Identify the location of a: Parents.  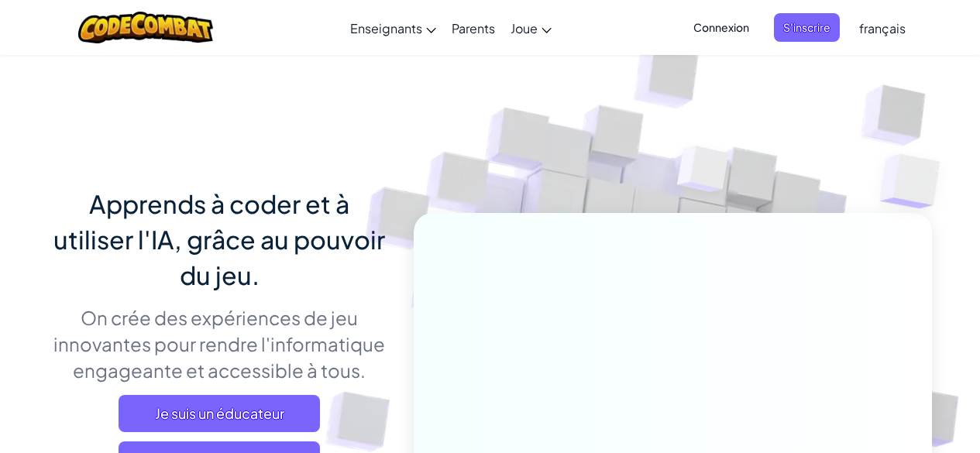
(474, 27).